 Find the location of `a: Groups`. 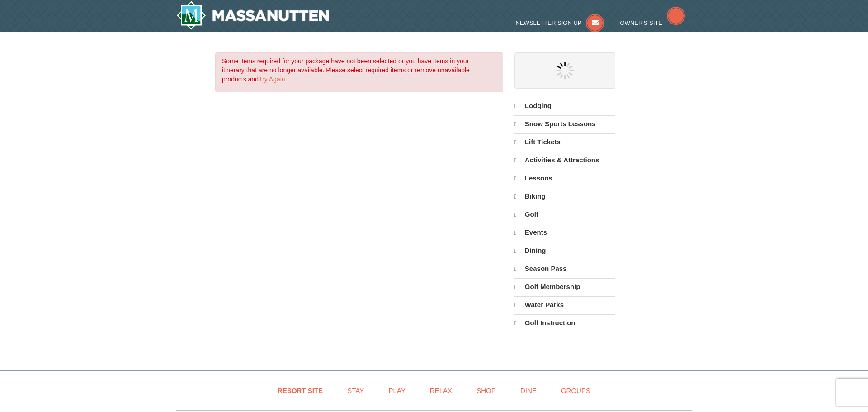

a: Groups is located at coordinates (575, 390).